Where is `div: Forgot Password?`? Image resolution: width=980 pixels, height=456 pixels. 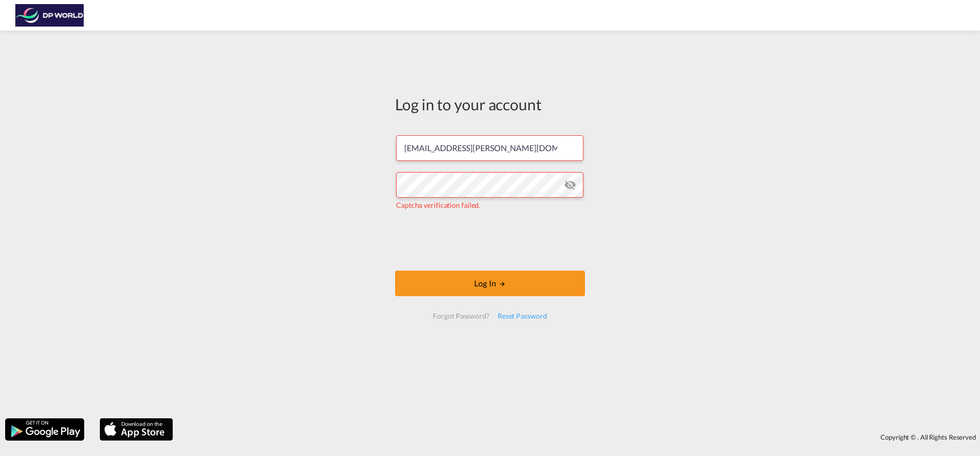
div: Forgot Password? is located at coordinates (461, 316).